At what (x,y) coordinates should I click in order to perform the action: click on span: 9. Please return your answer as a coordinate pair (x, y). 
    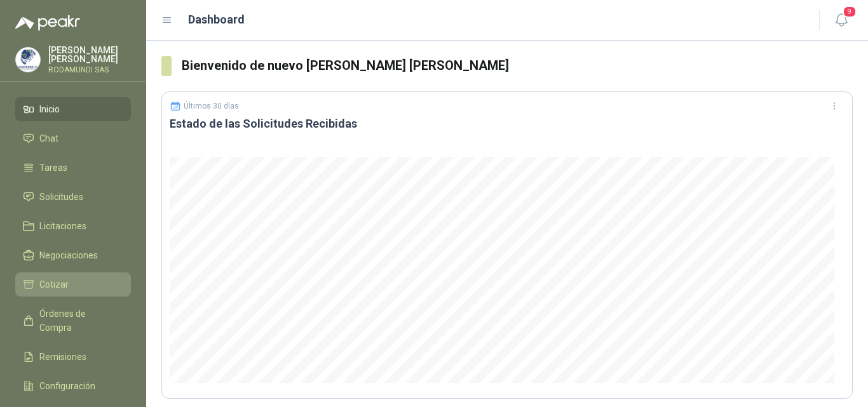
    Looking at the image, I should click on (850, 11).